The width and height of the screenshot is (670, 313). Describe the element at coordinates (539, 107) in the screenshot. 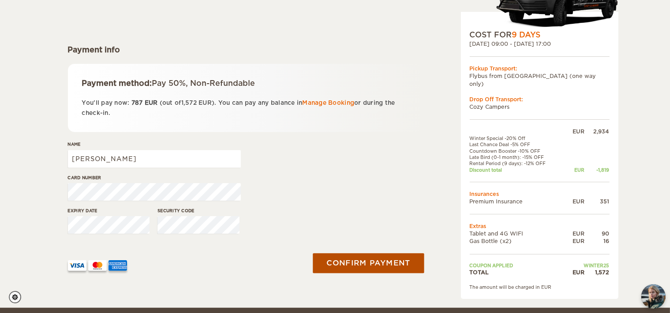

I see `td: Cozy Campers` at that location.